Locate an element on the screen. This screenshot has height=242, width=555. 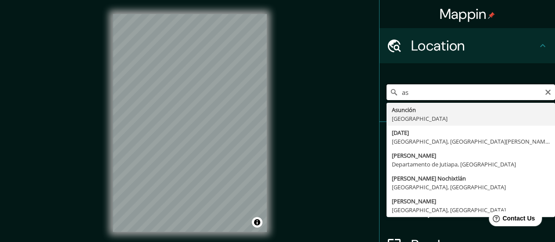
div: Asunción is located at coordinates (470, 110).